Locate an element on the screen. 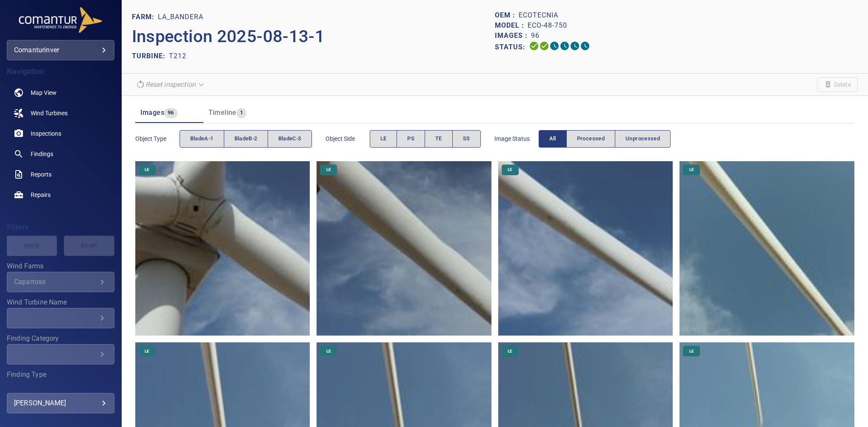  span: Unable to delete the inspection due to your user permissions is located at coordinates (837, 85).